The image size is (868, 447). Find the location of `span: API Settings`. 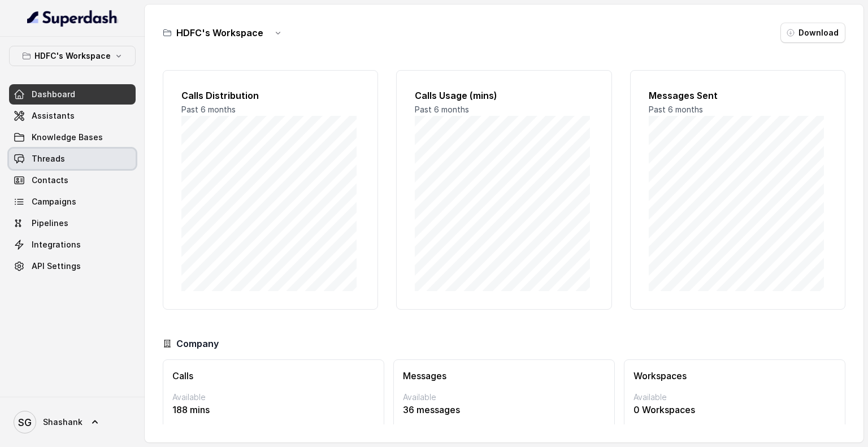

span: API Settings is located at coordinates (56, 266).